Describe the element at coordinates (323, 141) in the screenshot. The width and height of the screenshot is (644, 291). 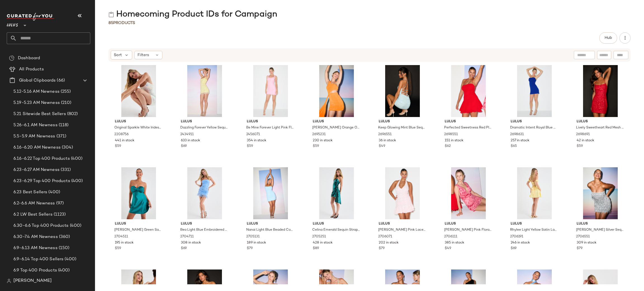
I see `span: 230 in stock` at that location.